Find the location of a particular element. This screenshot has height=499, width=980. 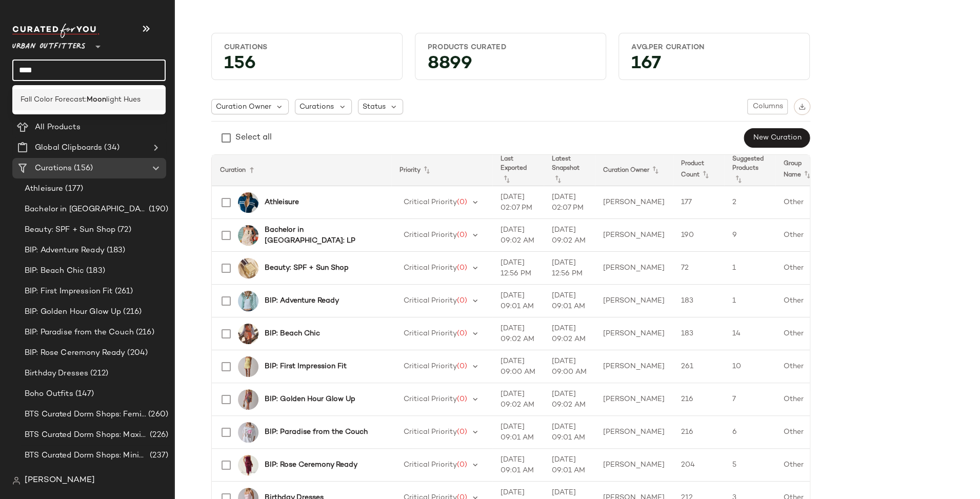

span: Fall Color Forecast: is located at coordinates (53, 100).